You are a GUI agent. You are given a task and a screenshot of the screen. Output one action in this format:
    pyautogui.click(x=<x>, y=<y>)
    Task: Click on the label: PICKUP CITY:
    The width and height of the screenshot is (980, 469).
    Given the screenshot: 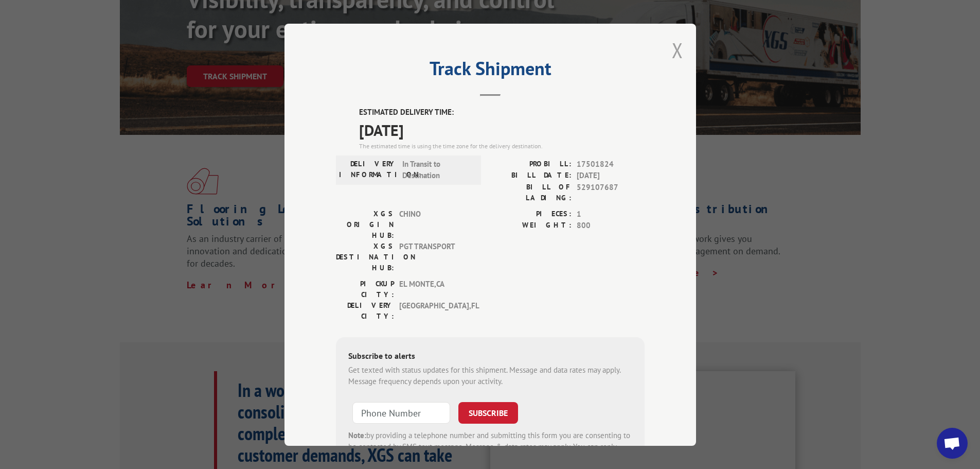 What is the action you would take?
    pyautogui.click(x=365, y=288)
    